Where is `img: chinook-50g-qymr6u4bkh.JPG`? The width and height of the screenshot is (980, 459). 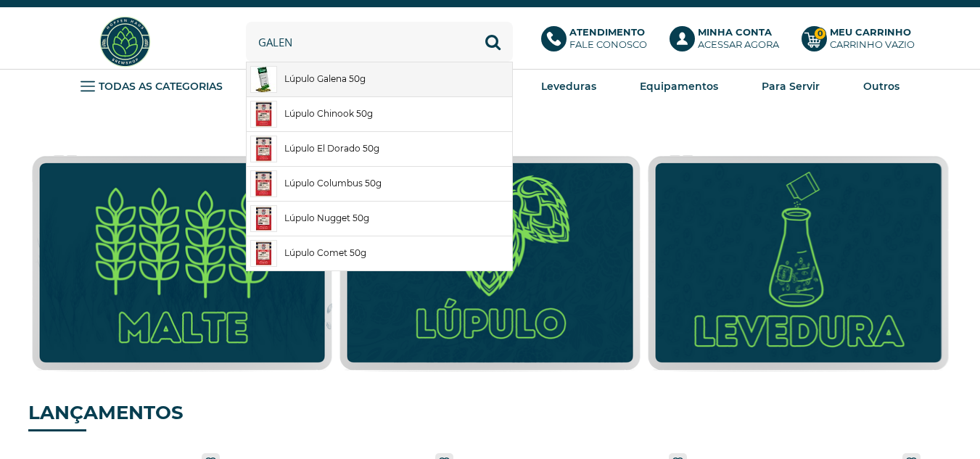 img: chinook-50g-qymr6u4bkh.JPG is located at coordinates (264, 114).